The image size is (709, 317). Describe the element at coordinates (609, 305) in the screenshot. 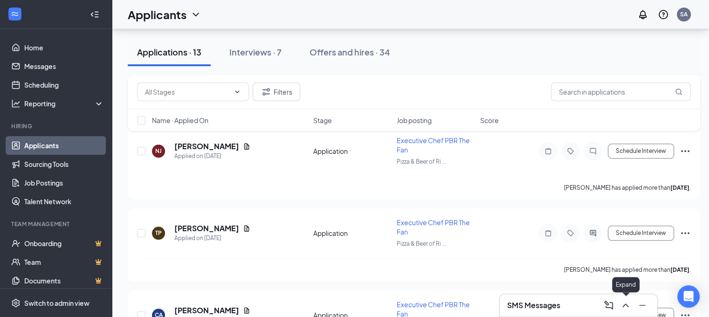

I see `button: ComposeMessage` at that location.